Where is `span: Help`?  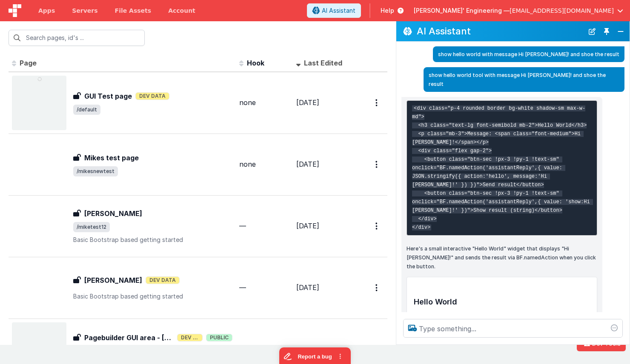
span: Help is located at coordinates (387, 11).